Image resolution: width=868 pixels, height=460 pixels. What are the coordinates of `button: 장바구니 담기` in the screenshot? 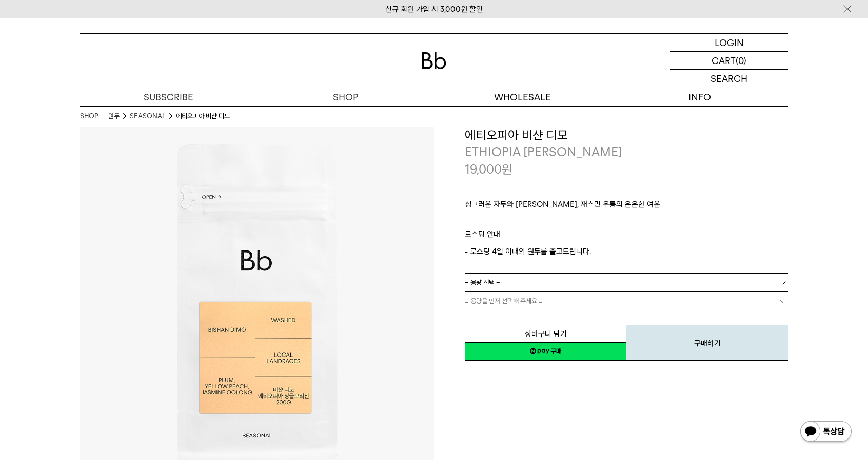 It's located at (546, 334).